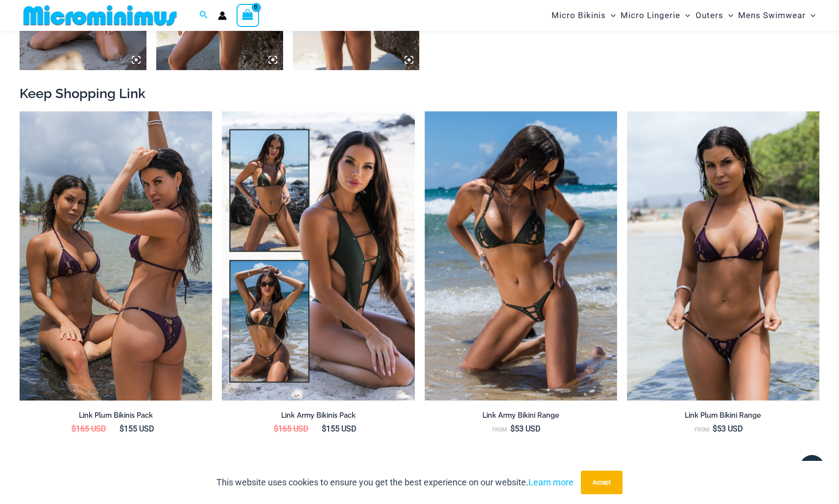 The image size is (839, 504). What do you see at coordinates (521, 415) in the screenshot?
I see `h2: Link Army Bikini Range` at bounding box center [521, 415].